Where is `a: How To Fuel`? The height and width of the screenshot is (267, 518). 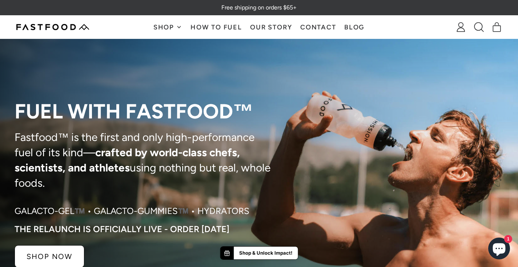 a: How To Fuel is located at coordinates (216, 27).